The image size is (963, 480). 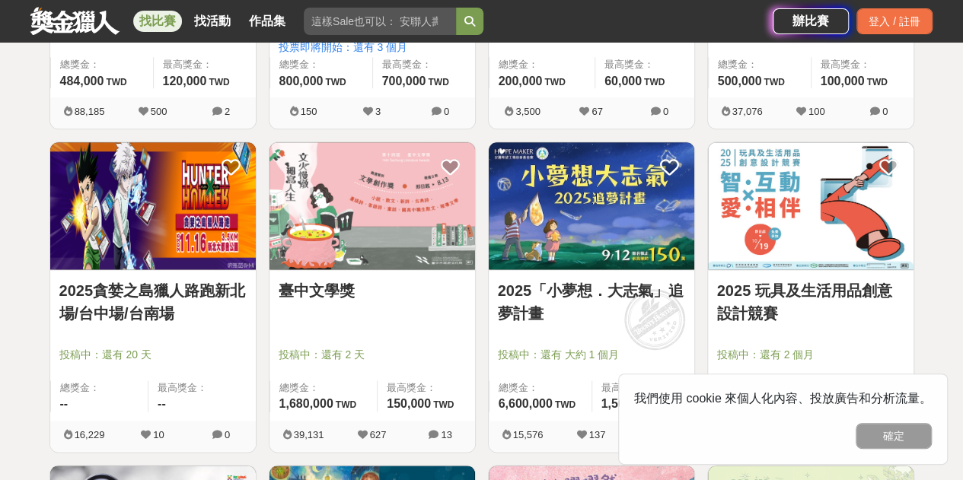 What do you see at coordinates (153, 302) in the screenshot?
I see `a: 2025貪婪之島獵人路跑新北場/台中場/台南場` at bounding box center [153, 302].